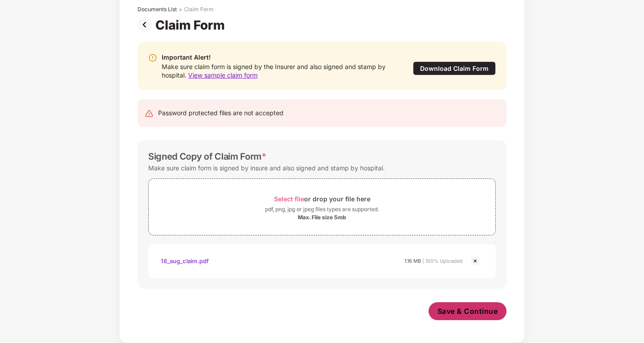 The height and width of the screenshot is (343, 644). Describe the element at coordinates (221, 113) in the screenshot. I see `div: Password protected files are not accepted` at that location.